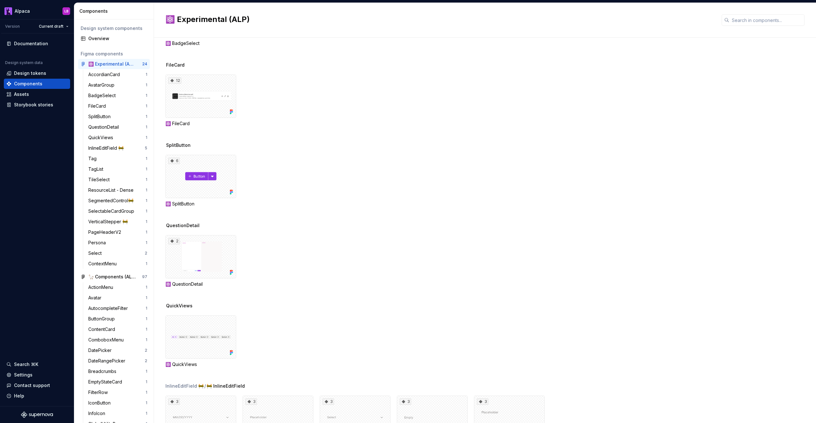  I want to click on div: Breadcrumbs, so click(104, 371).